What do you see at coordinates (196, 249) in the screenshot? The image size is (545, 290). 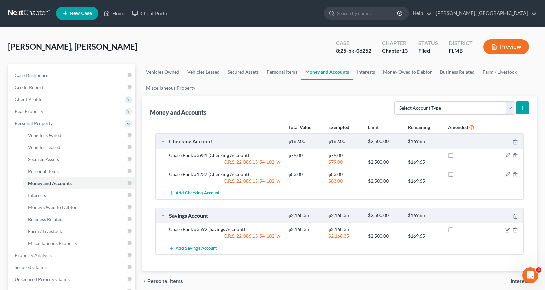 I see `span: Add Savings Account` at bounding box center [196, 249].